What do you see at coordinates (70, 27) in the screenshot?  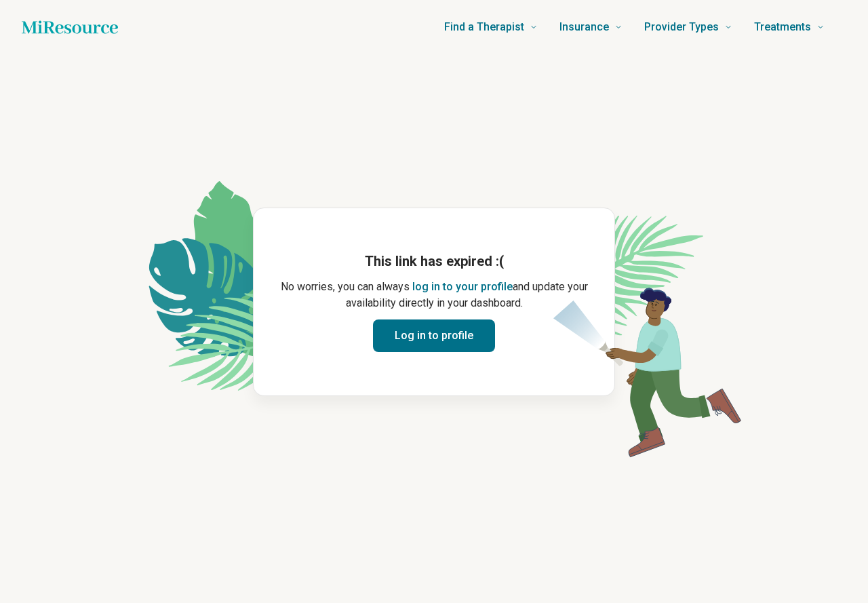 I see `a: Home page` at bounding box center [70, 27].